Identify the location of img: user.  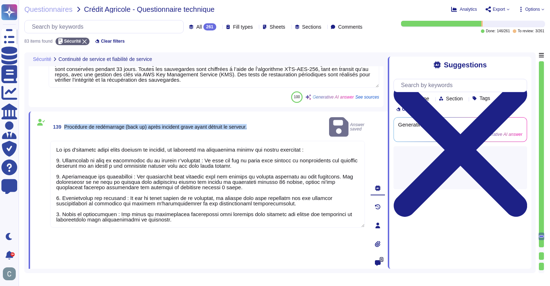
(9, 274).